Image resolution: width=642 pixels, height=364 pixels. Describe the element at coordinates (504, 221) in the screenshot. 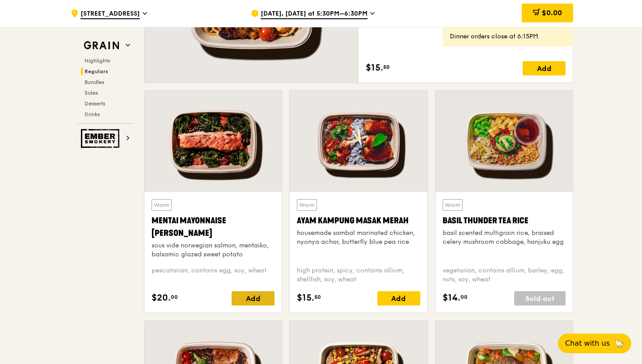

I see `div: Basil Thunder Tea Rice` at that location.